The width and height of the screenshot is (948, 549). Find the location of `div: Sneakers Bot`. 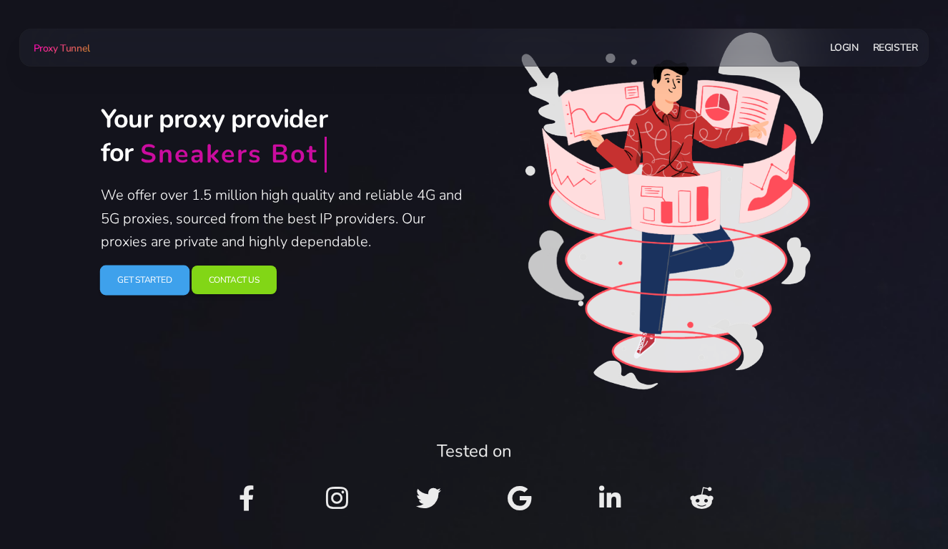

div: Sneakers Bot is located at coordinates (229, 154).